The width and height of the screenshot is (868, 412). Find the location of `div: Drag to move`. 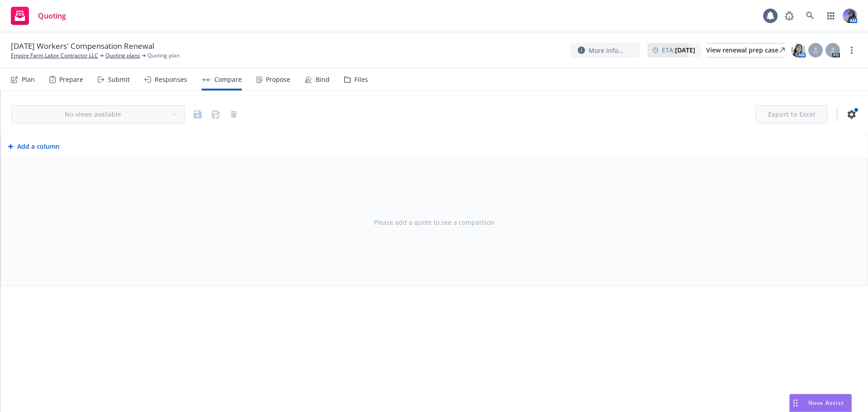

div: Drag to move is located at coordinates (795, 403).